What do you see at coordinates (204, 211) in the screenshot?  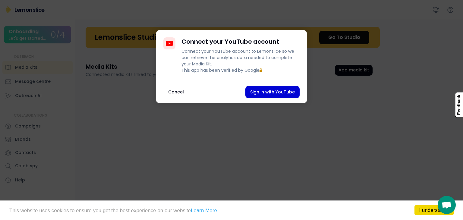 I see `a: Learn More` at bounding box center [204, 211].